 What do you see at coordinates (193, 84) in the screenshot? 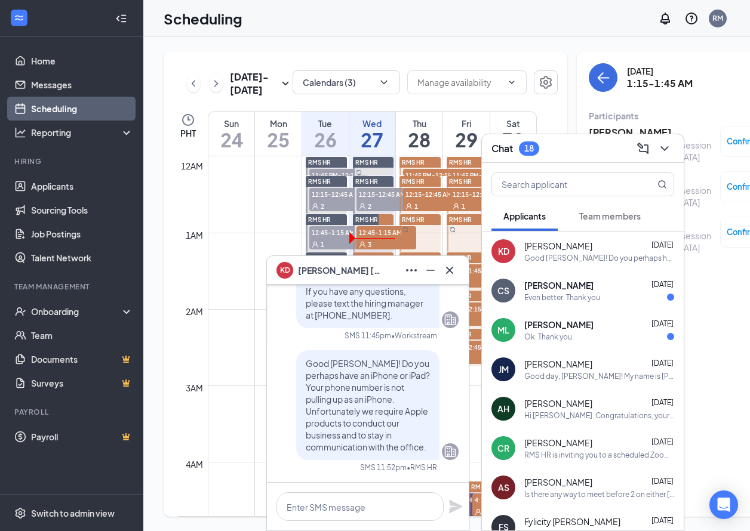
I see `button: ChevronLeft` at bounding box center [193, 84].